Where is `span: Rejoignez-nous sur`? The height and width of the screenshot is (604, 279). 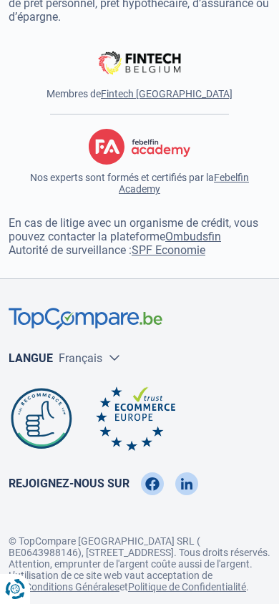
span: Rejoignez-nous sur is located at coordinates (69, 483).